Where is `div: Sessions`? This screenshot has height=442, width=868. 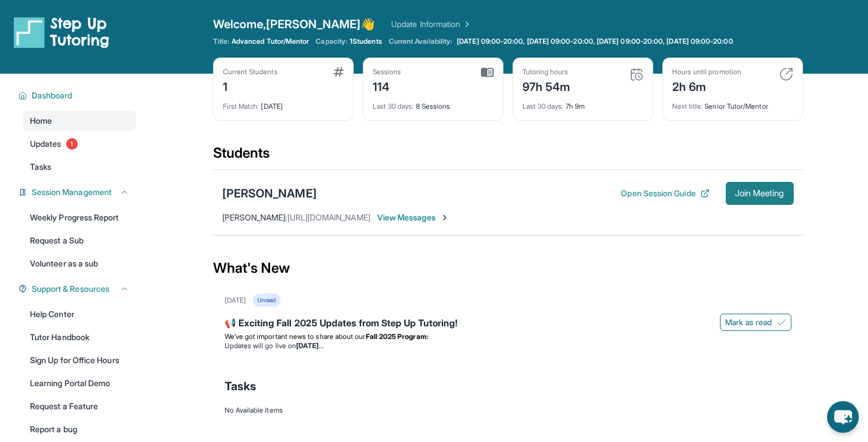 div: Sessions is located at coordinates (387, 72).